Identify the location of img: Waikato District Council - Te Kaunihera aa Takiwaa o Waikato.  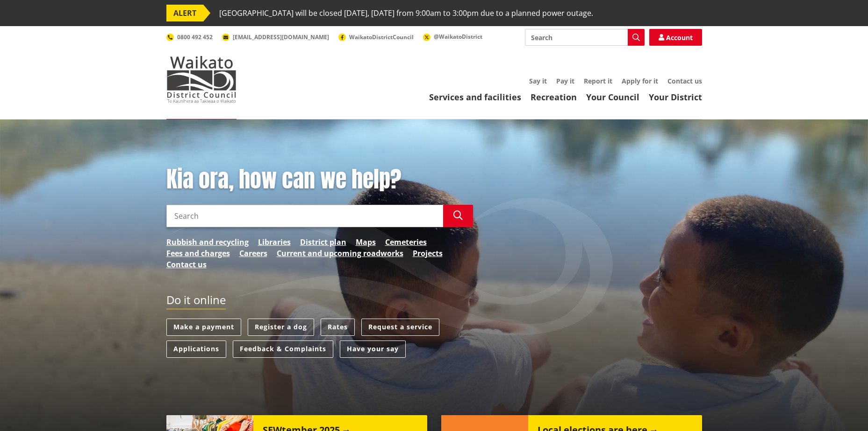
(201, 79).